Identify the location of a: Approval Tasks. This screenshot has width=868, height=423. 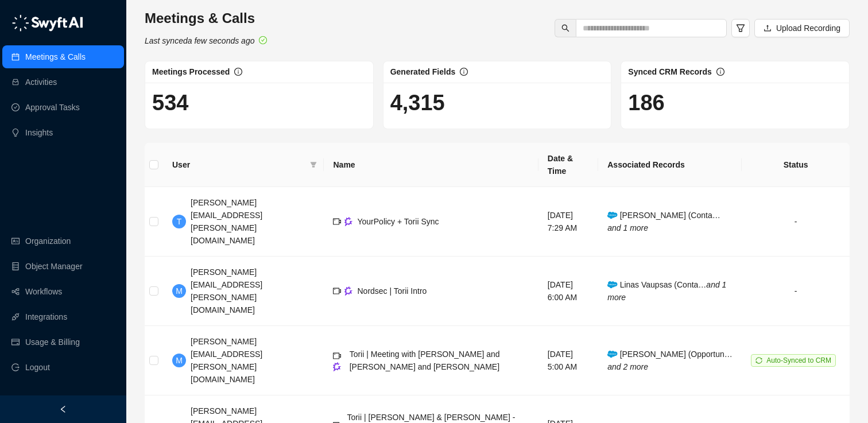
(52, 107).